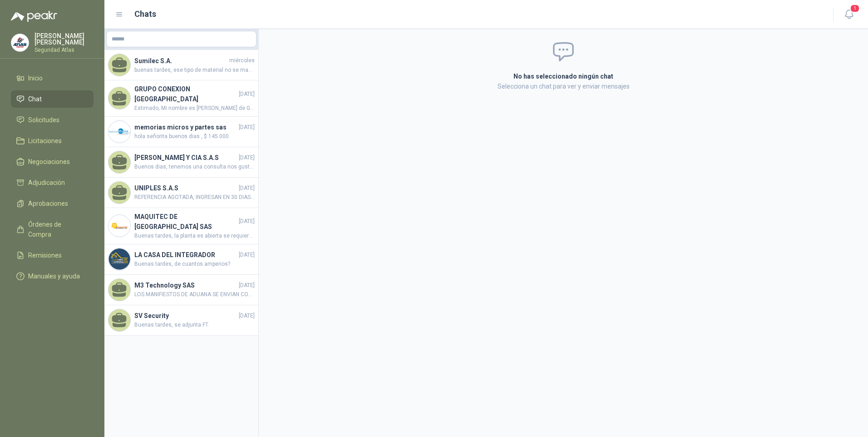  What do you see at coordinates (186, 188) in the screenshot?
I see `h4: UNIPLES S.A.S` at bounding box center [186, 188].